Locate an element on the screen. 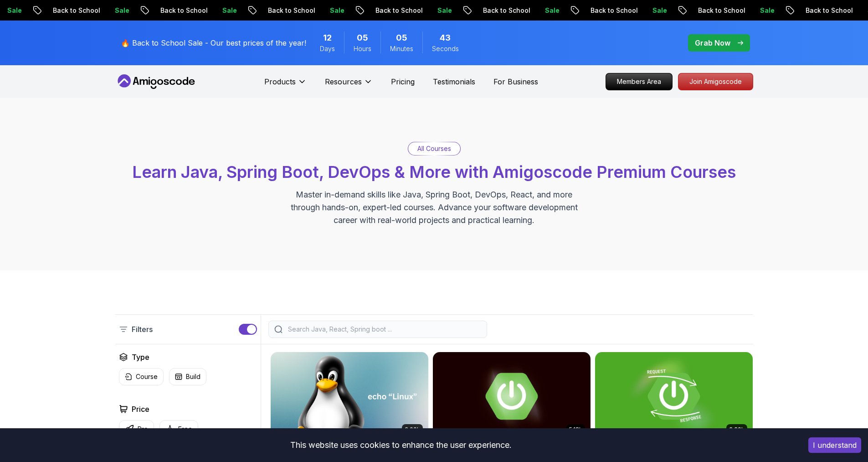 The image size is (868, 462). a: Join Amigoscode is located at coordinates (715, 82).